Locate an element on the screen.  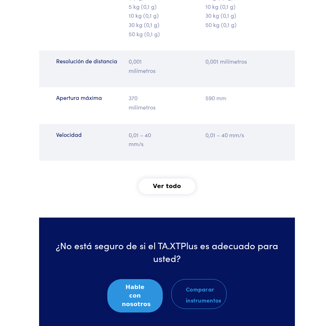
font: 370 milímetros is located at coordinates (142, 102).